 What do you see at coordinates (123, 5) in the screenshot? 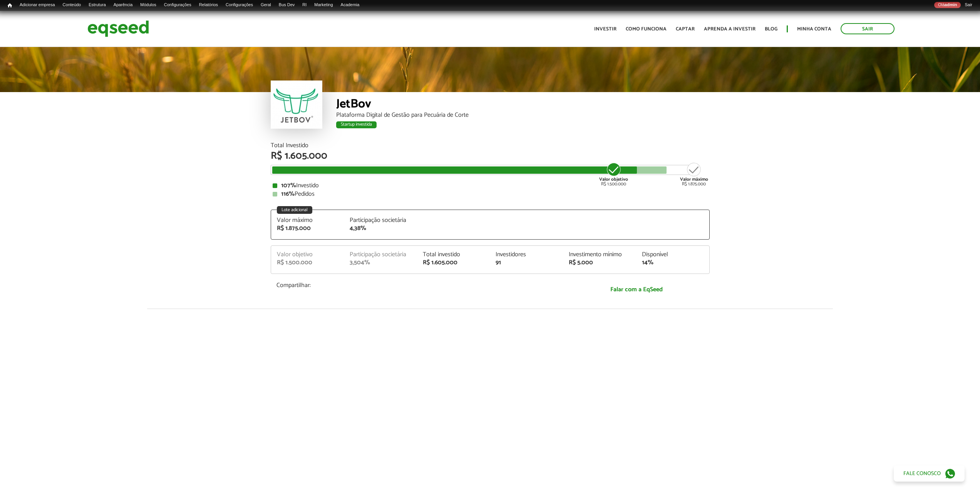
I see `a: Aparência` at bounding box center [123, 5].